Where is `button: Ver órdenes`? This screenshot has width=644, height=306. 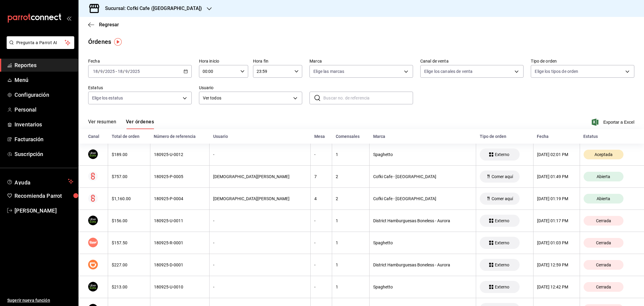
button: Ver órdenes is located at coordinates (140, 124).